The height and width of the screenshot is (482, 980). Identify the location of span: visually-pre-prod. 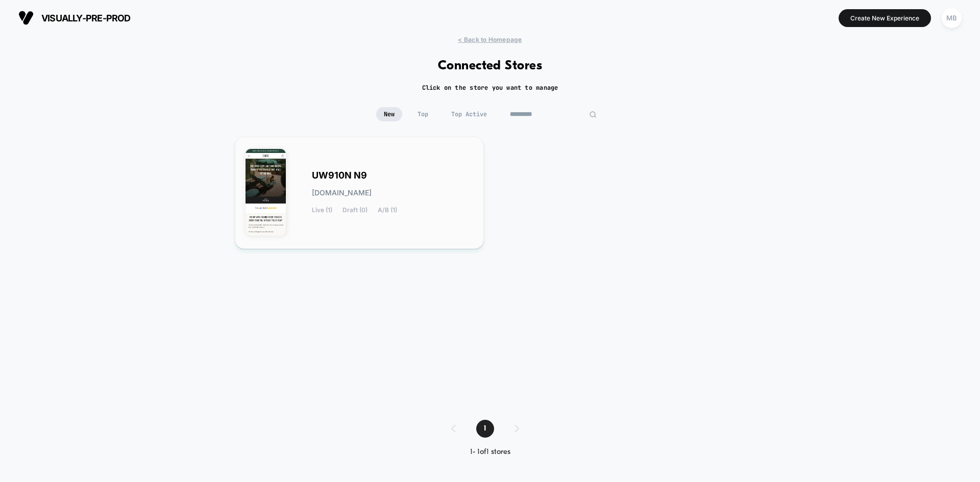
(86, 18).